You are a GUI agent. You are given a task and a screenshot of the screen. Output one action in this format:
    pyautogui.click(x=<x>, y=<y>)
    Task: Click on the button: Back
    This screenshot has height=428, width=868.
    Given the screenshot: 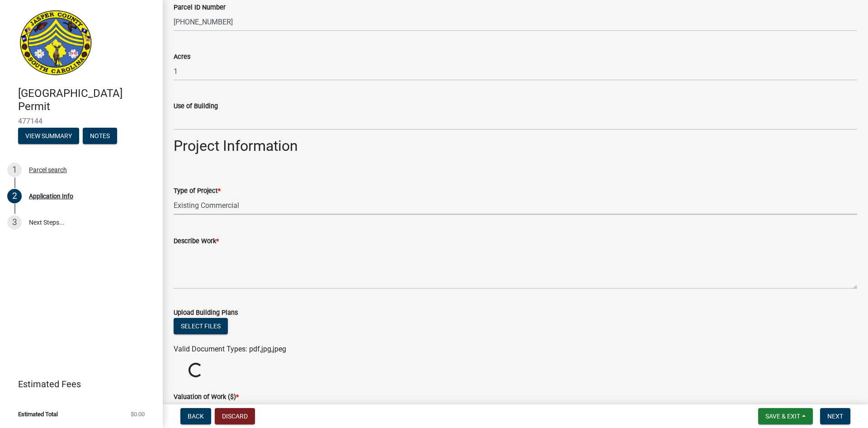 What is the action you would take?
    pyautogui.click(x=196, y=416)
    